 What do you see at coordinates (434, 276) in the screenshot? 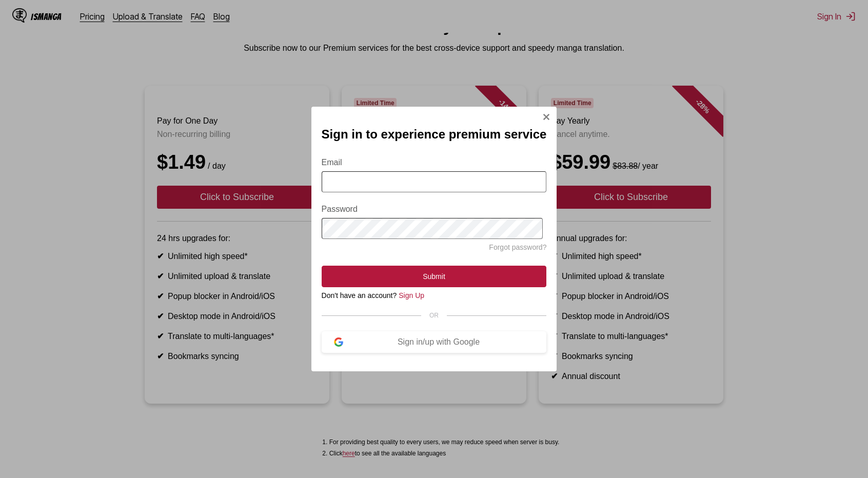
I see `button: Submit` at bounding box center [434, 276].